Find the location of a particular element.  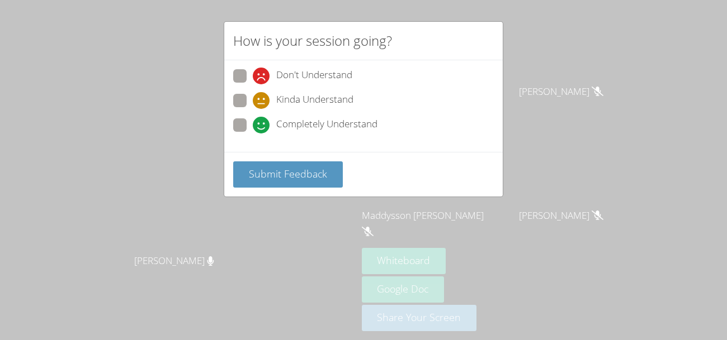

span: Completely Understand is located at coordinates (326, 125).